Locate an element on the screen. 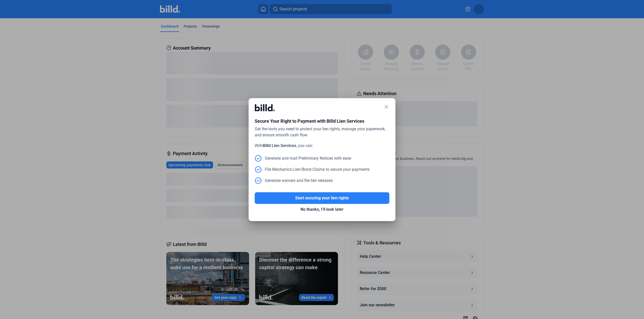  strong: Billd Lien Services is located at coordinates (279, 145).